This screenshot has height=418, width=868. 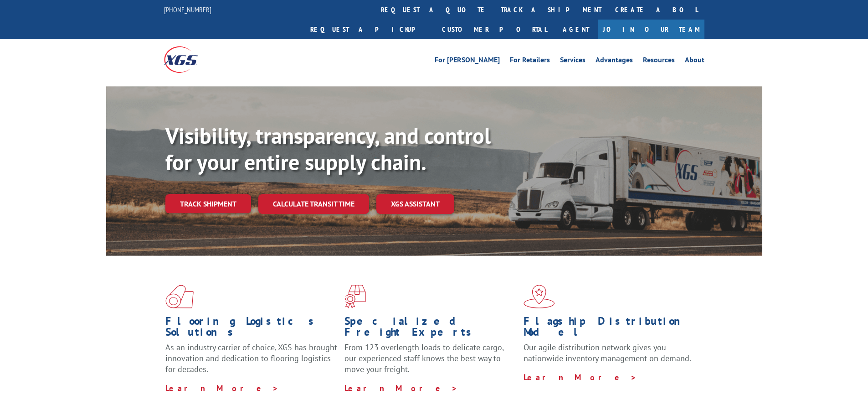 I want to click on h1: Flagship Distribution Model, so click(x=609, y=329).